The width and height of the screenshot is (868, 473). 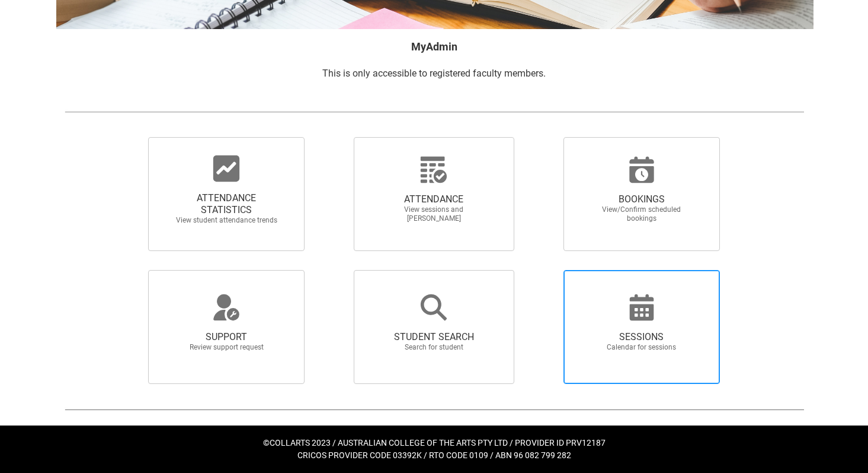 What do you see at coordinates (227, 337) in the screenshot?
I see `span: SUPPORT` at bounding box center [227, 337].